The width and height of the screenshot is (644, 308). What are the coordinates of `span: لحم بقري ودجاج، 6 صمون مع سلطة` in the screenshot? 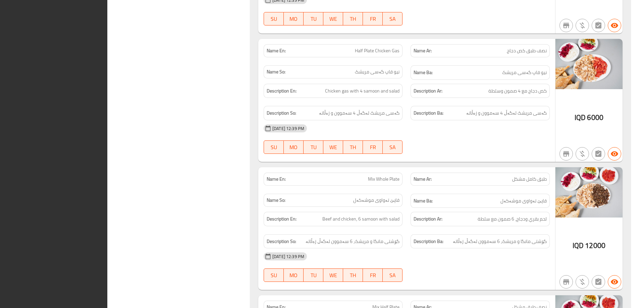 It's located at (512, 219).